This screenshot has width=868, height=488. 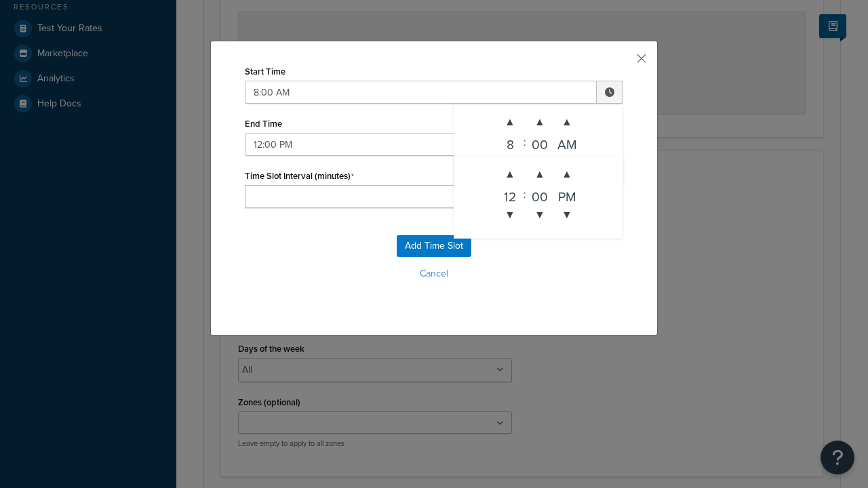 What do you see at coordinates (434, 246) in the screenshot?
I see `button: Add Time Slot` at bounding box center [434, 246].